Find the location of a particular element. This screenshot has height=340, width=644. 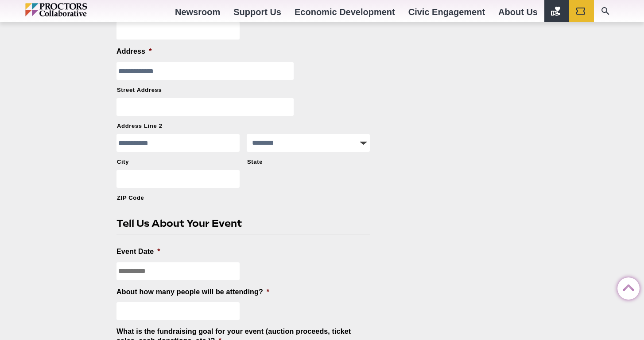

h2: Tell Us About Your Event is located at coordinates (239, 223).